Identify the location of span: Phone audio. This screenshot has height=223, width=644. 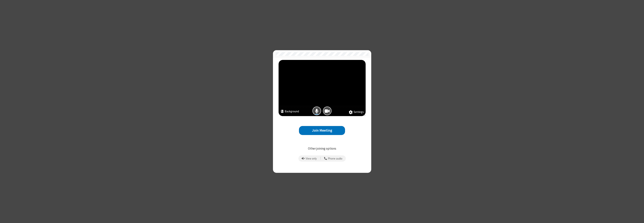
(335, 159).